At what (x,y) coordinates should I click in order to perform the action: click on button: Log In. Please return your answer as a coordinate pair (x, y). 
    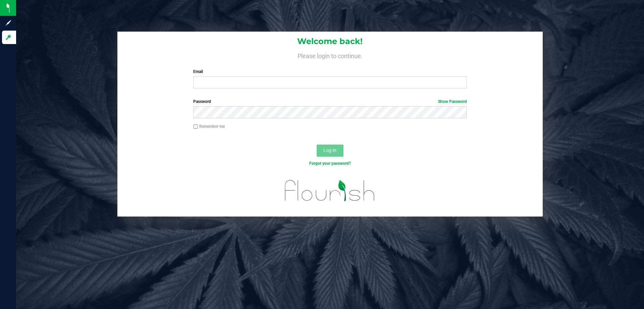
    Looking at the image, I should click on (330, 151).